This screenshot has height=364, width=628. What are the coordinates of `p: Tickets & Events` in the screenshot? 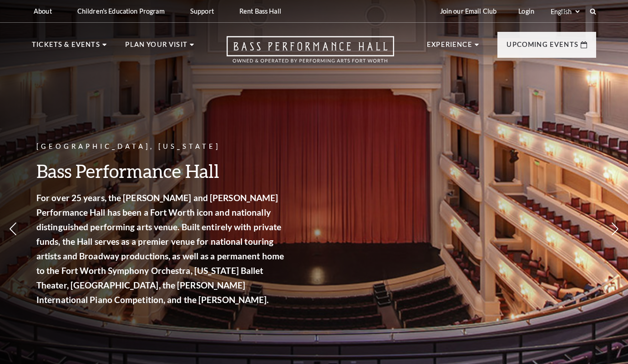 It's located at (66, 47).